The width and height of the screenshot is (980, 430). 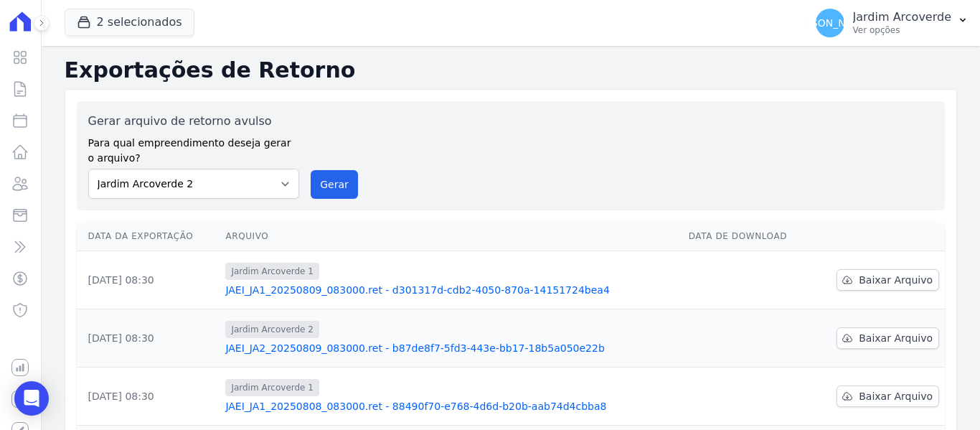 I want to click on th: Data de Download, so click(x=748, y=236).